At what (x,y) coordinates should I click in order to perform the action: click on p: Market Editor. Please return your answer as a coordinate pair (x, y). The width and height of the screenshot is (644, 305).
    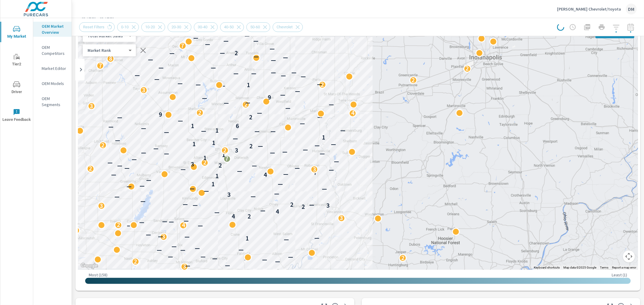
    Looking at the image, I should click on (54, 68).